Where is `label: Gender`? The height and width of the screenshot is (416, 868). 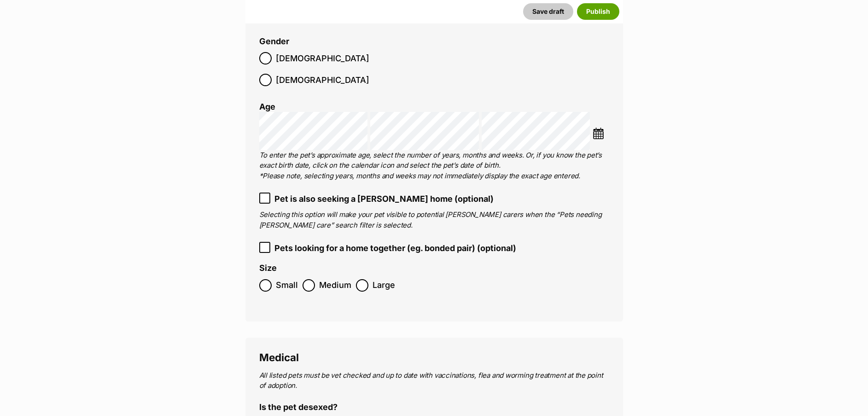 label: Gender is located at coordinates (274, 42).